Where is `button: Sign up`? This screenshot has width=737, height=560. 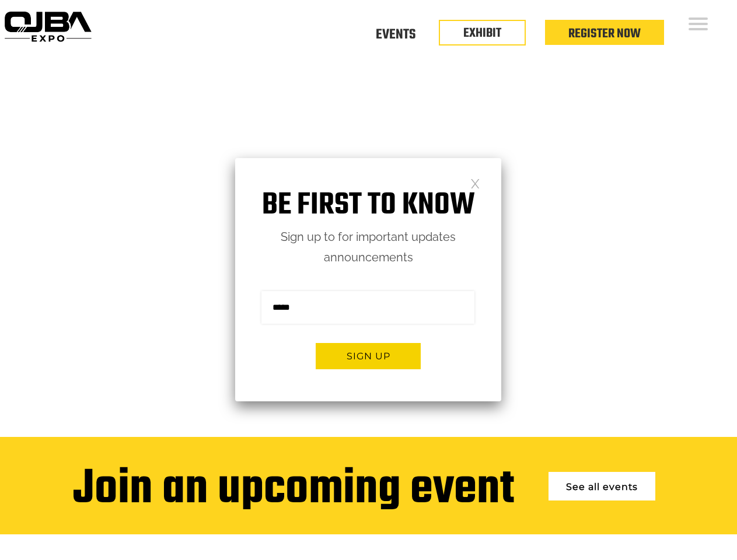
button: Sign up is located at coordinates (368, 356).